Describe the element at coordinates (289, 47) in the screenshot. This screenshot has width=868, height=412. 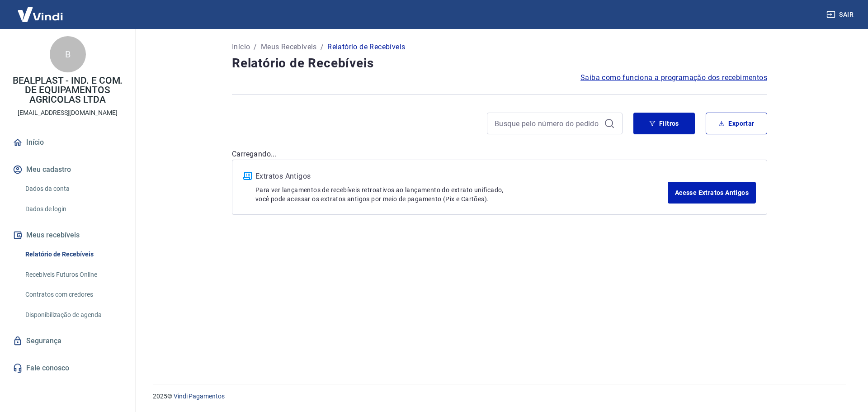
I see `p: Meus Recebíveis` at that location.